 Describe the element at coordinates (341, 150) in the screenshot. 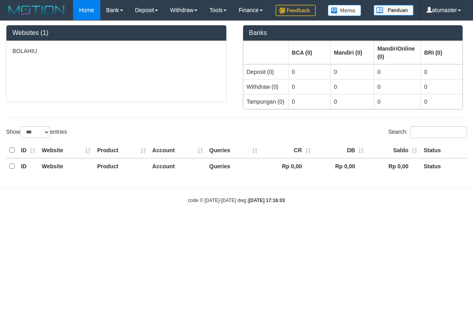

I see `th: DB` at that location.